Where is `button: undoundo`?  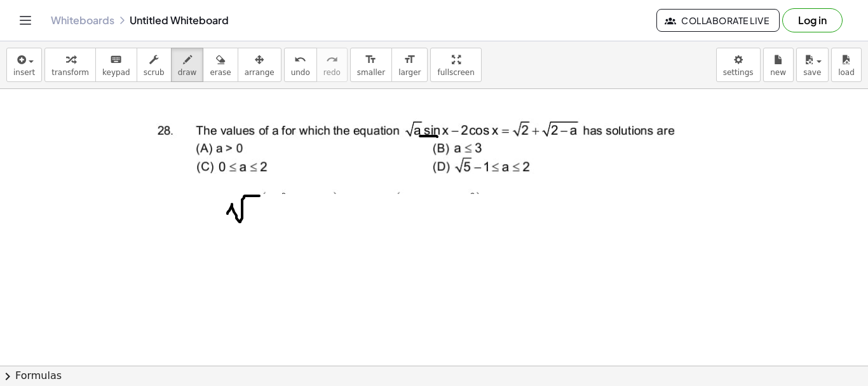 button: undoundo is located at coordinates (301, 65).